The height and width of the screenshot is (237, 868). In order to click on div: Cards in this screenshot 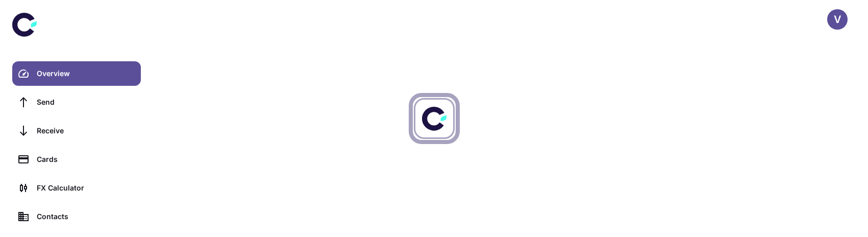, I will do `click(86, 160)`.